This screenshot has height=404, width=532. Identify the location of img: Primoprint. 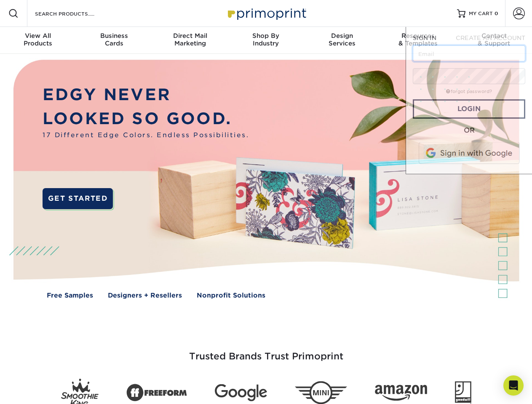
(266, 13).